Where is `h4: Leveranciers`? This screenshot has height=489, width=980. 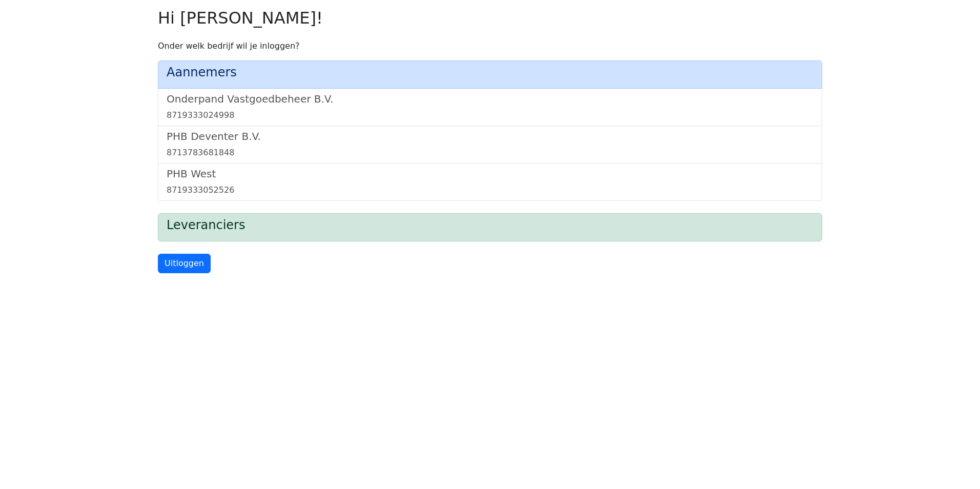
h4: Leveranciers is located at coordinates (490, 225).